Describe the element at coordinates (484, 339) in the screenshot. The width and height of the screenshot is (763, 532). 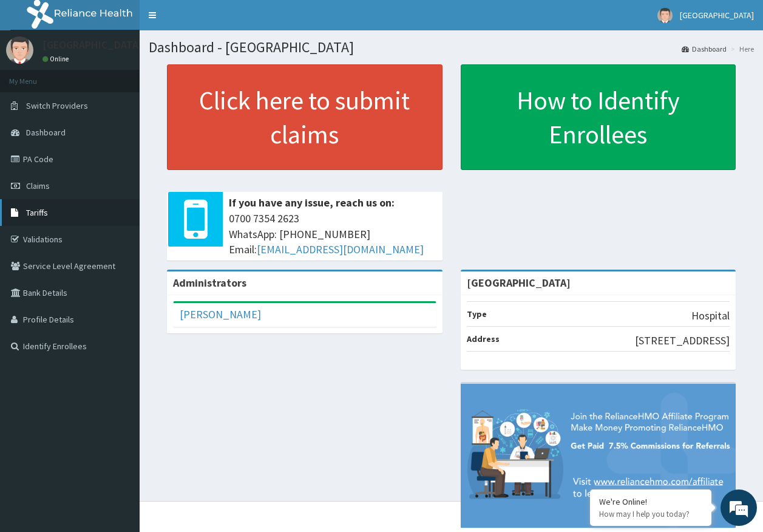
I see `b: Address` at that location.